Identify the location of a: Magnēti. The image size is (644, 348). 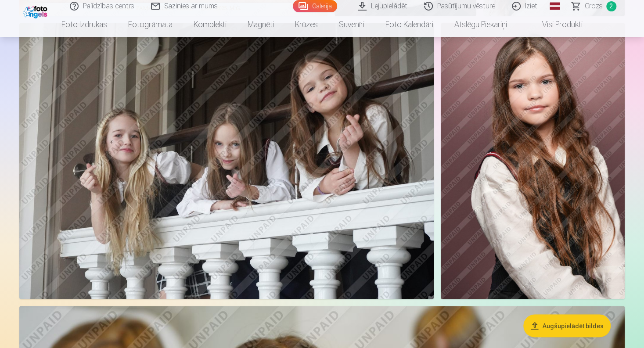
(261, 25).